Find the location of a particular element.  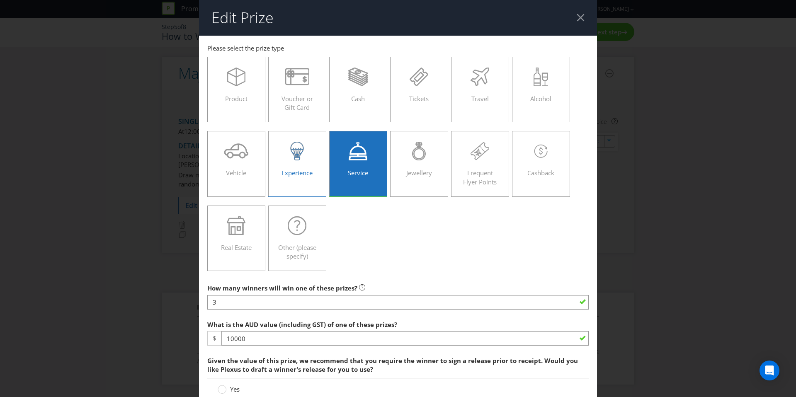

input: e.g. 100 is located at coordinates (405, 338).